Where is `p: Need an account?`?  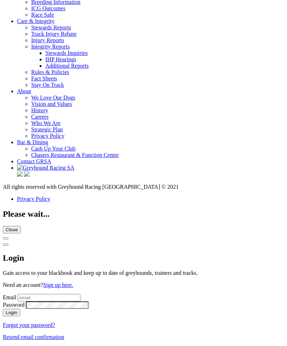 p: Need an account? is located at coordinates (143, 285).